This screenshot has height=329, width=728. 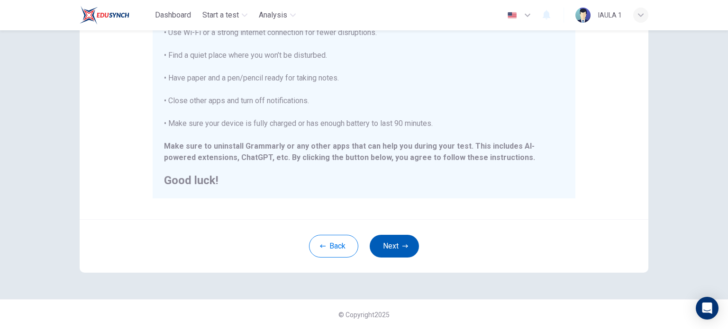 I want to click on img: en, so click(x=512, y=15).